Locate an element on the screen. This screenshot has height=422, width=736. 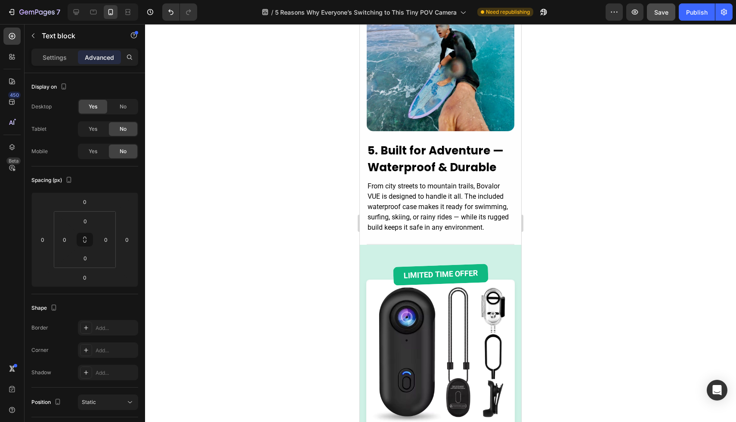
p: Text block is located at coordinates (78, 36).